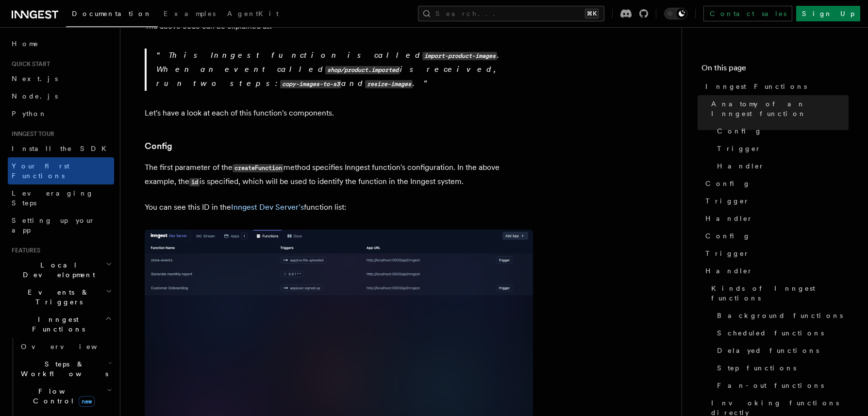 This screenshot has width=868, height=416. Describe the element at coordinates (61, 324) in the screenshot. I see `button: Inngest Functions` at that location.